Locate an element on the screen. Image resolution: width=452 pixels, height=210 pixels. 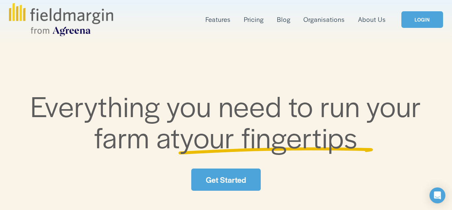
a: Get Started is located at coordinates (226, 179).